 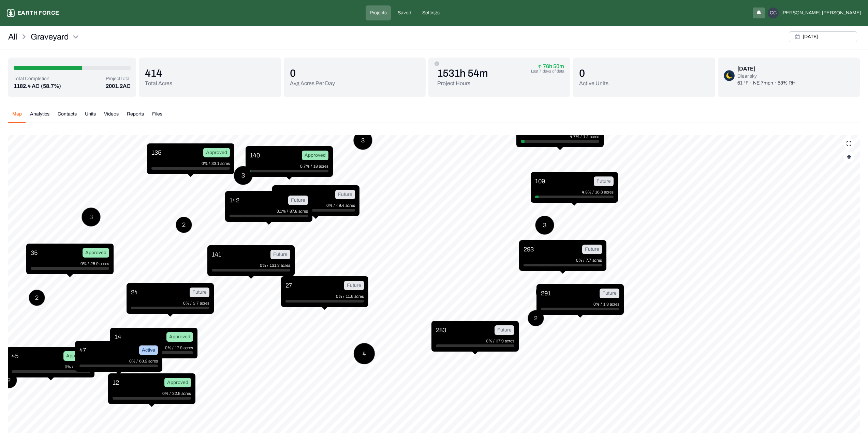 What do you see at coordinates (111, 117) in the screenshot?
I see `button: Videos` at bounding box center [111, 117].